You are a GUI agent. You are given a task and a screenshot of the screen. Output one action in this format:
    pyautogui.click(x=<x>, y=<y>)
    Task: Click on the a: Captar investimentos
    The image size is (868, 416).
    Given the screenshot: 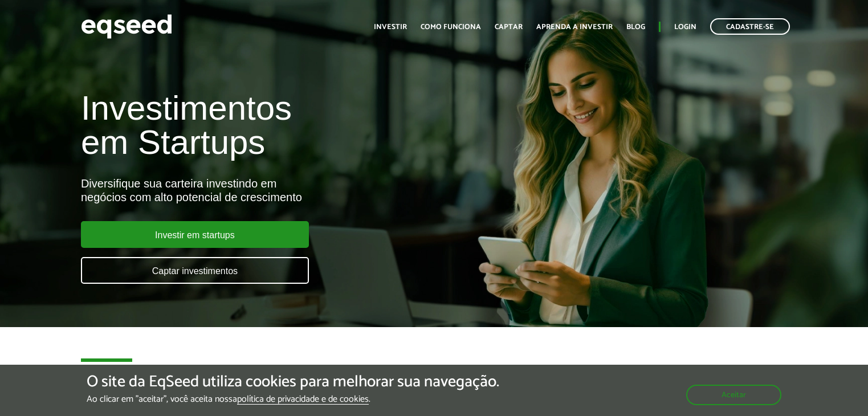 What is the action you would take?
    pyautogui.click(x=195, y=270)
    